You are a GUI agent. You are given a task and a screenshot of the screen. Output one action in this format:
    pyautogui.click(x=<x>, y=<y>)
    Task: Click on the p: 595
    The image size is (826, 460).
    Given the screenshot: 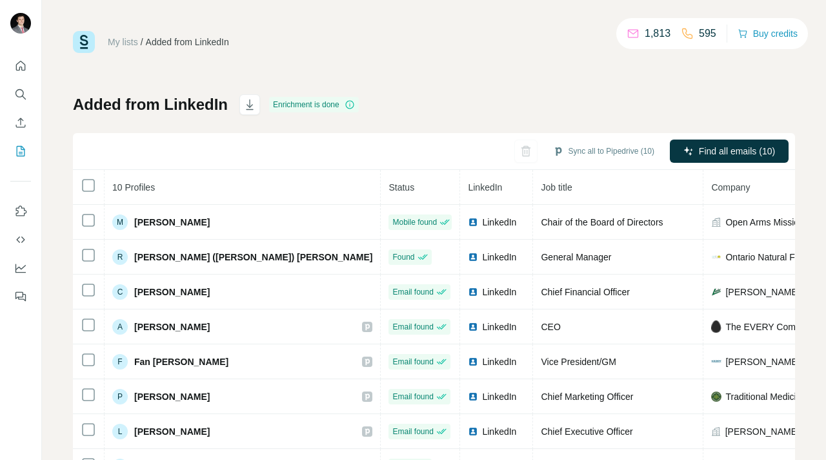 What is the action you would take?
    pyautogui.click(x=708, y=34)
    